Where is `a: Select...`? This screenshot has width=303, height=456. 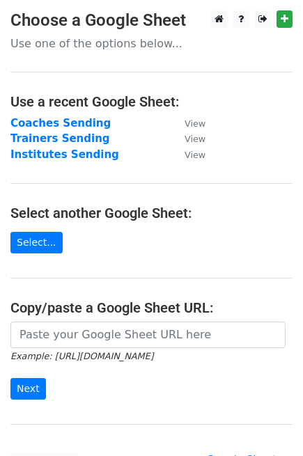 a: Select... is located at coordinates (36, 242).